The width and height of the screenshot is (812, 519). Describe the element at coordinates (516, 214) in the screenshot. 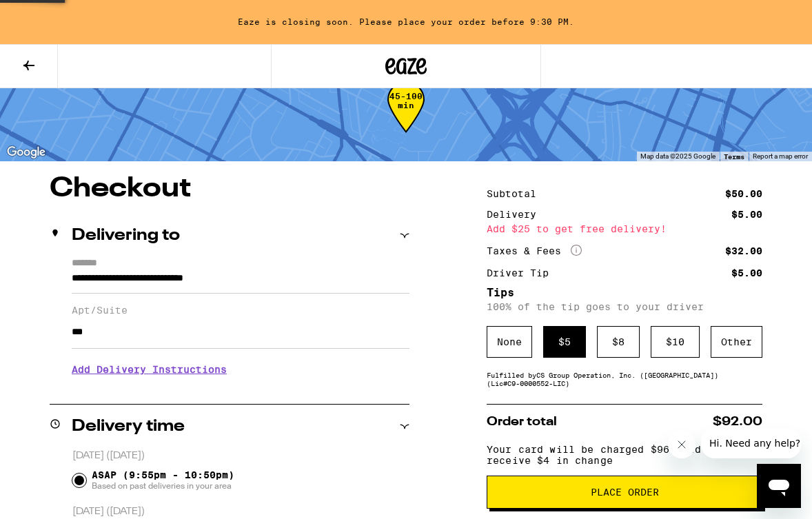

I see `div: Delivery` at that location.